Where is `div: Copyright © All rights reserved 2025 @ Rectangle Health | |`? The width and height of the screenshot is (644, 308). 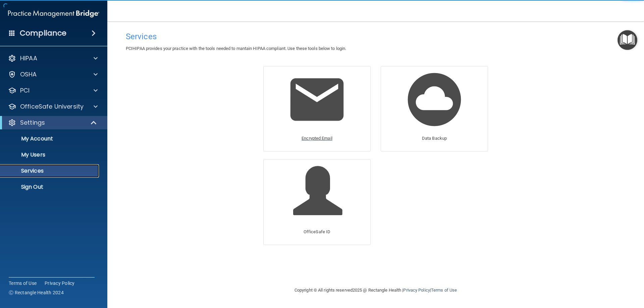 div: Copyright © All rights reserved 2025 @ Rectangle Health | | is located at coordinates (375, 290).